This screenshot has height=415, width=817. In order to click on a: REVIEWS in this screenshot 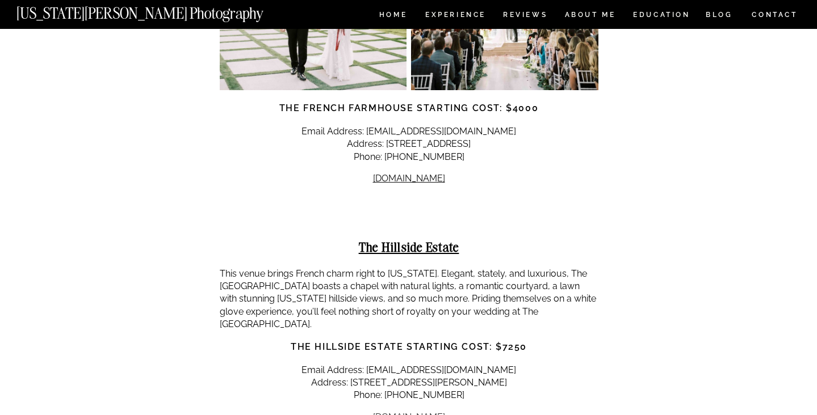, I will do `click(524, 16)`.